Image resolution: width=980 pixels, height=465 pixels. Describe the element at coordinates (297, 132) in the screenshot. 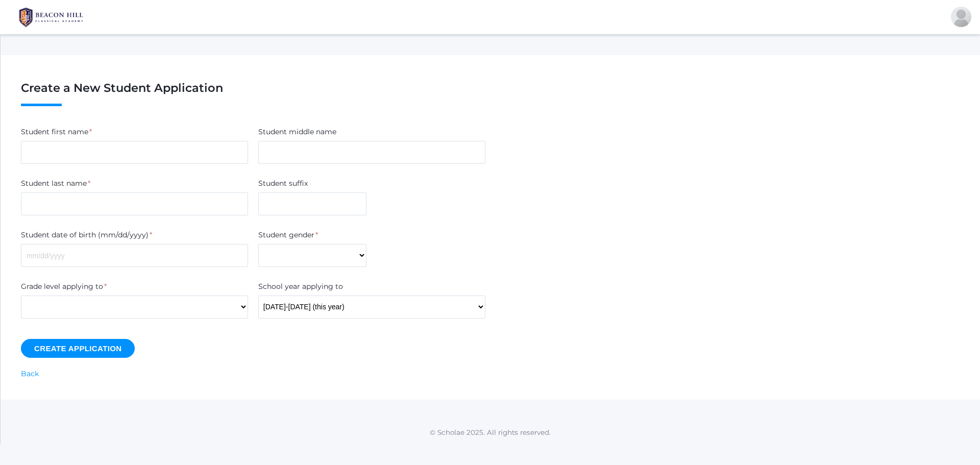

I see `label: Student middle name` at that location.